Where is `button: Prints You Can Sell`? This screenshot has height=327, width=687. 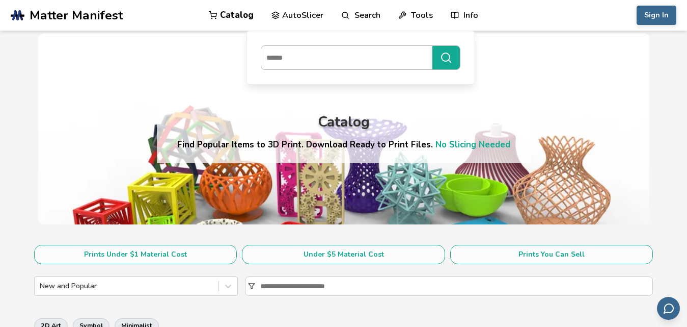
button: Prints You Can Sell is located at coordinates (552, 254).